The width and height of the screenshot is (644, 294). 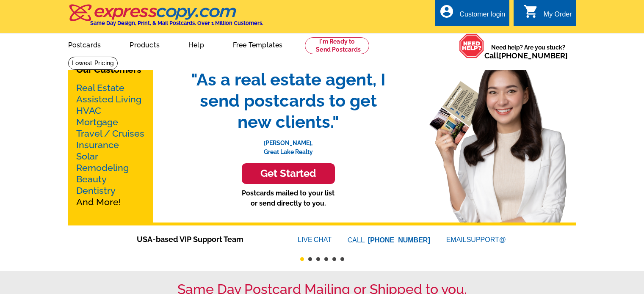 I want to click on a: Insurance, so click(x=97, y=145).